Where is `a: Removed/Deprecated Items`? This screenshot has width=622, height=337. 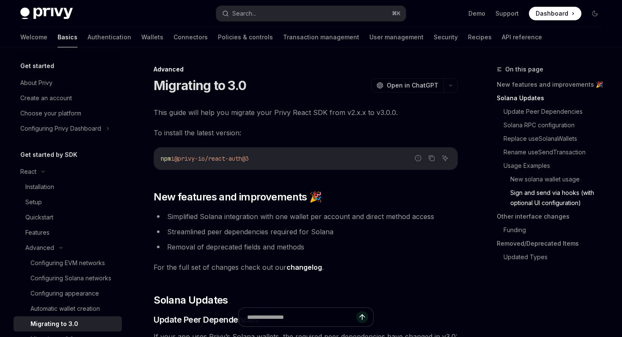
a: Removed/Deprecated Items is located at coordinates (553, 244).